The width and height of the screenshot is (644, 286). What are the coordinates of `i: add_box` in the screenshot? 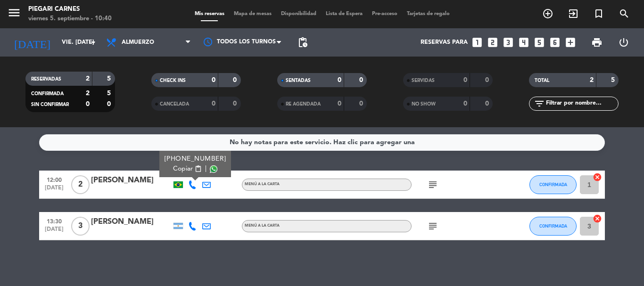 It's located at (570, 42).